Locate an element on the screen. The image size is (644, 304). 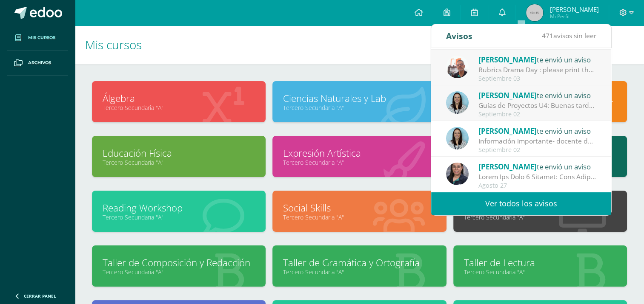
a: Taller de Gramática y Ortografía is located at coordinates (359, 263).